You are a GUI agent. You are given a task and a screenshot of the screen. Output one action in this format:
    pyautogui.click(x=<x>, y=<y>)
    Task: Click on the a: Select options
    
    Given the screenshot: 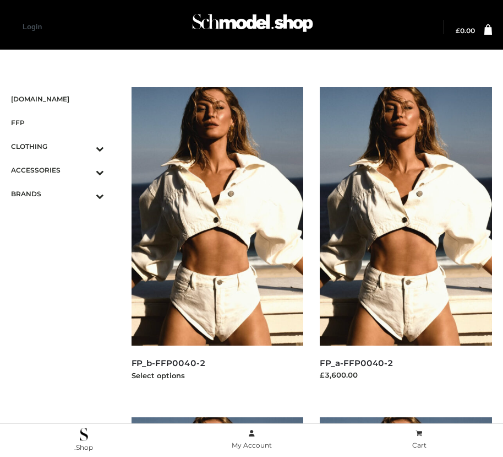 What is the action you would take?
    pyautogui.click(x=158, y=375)
    